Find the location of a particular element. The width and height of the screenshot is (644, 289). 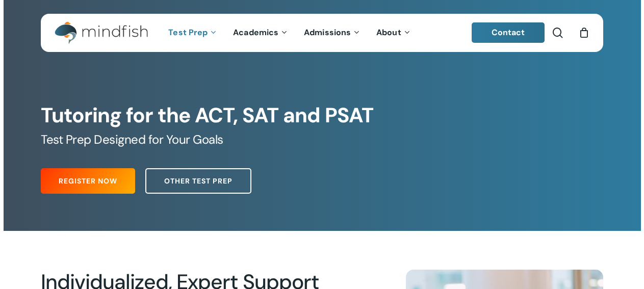

a: Other Test Prep is located at coordinates (199, 181).